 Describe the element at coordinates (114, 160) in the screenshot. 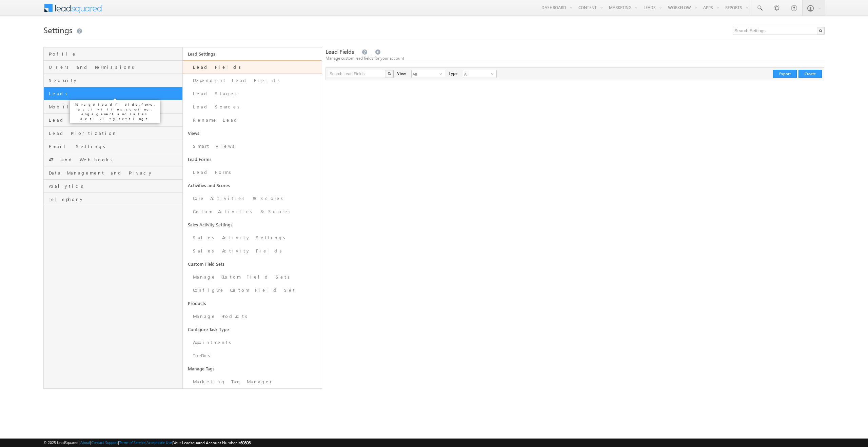

I see `span: API and Webhooks` at that location.